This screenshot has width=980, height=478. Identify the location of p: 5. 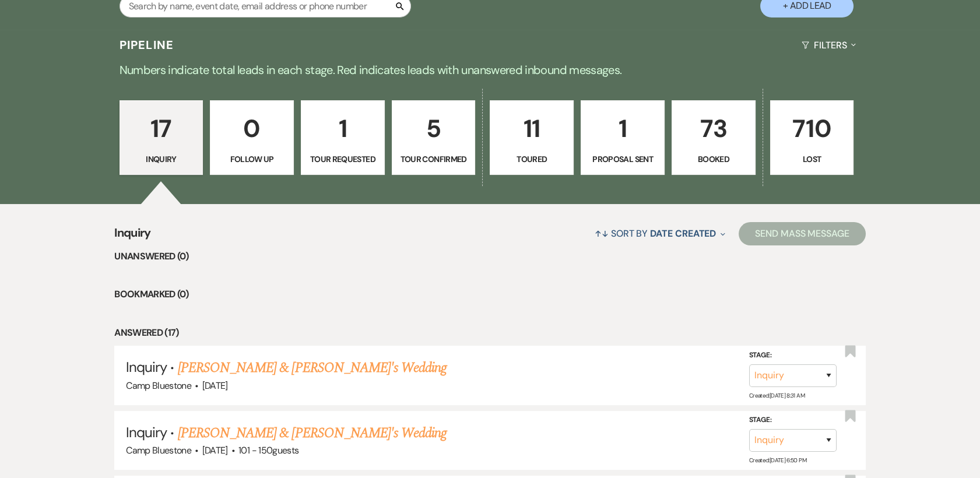
(434, 128).